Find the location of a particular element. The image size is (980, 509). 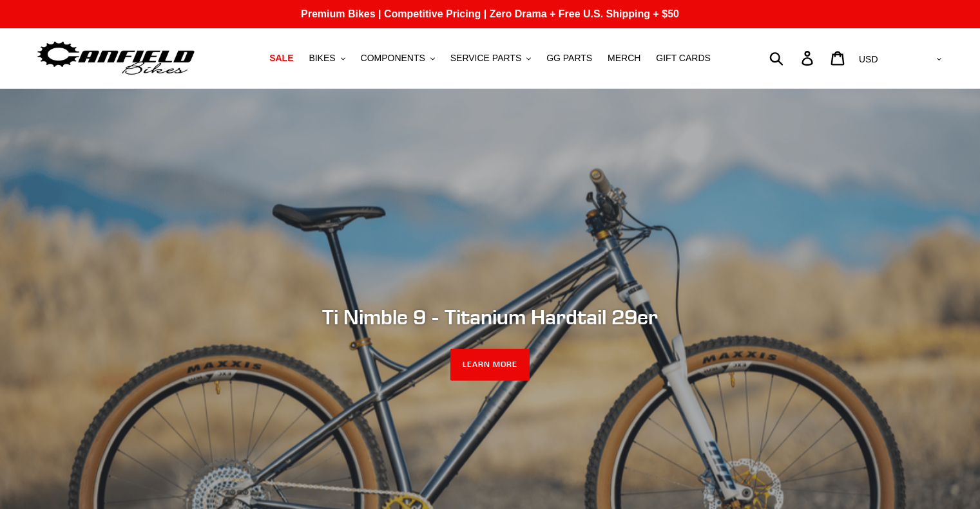

button: SERVICE PARTS is located at coordinates (490, 58).